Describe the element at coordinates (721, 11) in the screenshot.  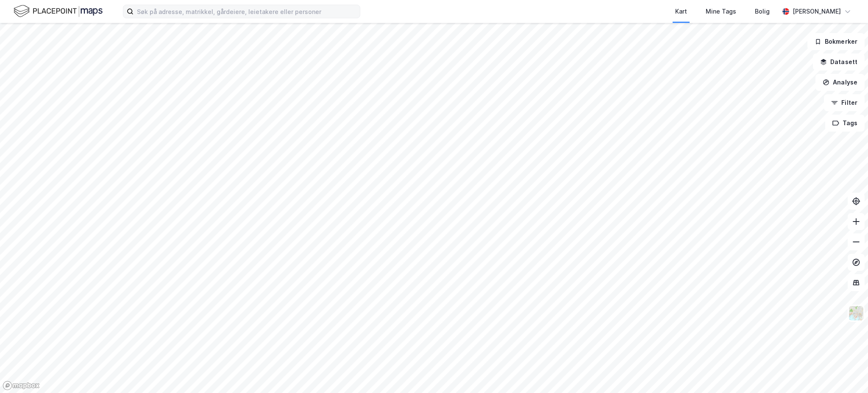
I see `div: Mine Tags` at that location.